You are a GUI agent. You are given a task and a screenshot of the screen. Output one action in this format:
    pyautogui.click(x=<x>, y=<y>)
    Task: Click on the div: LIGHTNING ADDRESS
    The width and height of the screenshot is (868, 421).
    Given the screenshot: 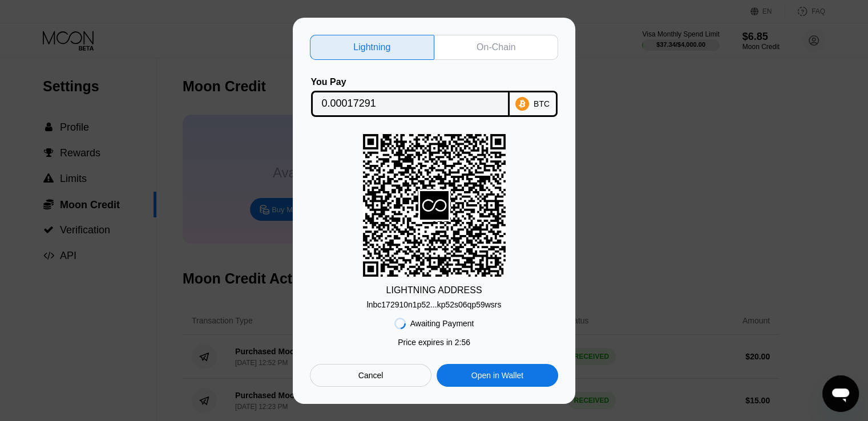 What is the action you would take?
    pyautogui.click(x=434, y=290)
    